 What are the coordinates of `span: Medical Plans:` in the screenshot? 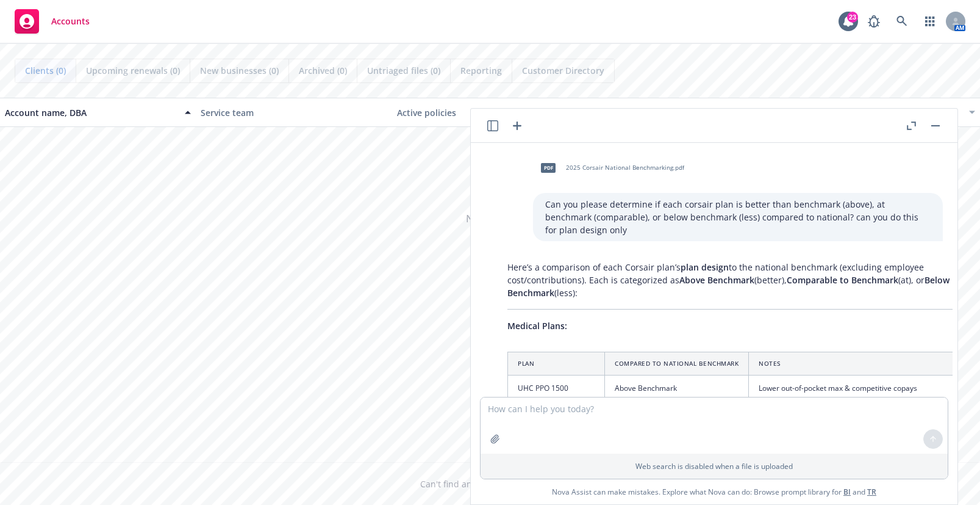 It's located at (537, 325).